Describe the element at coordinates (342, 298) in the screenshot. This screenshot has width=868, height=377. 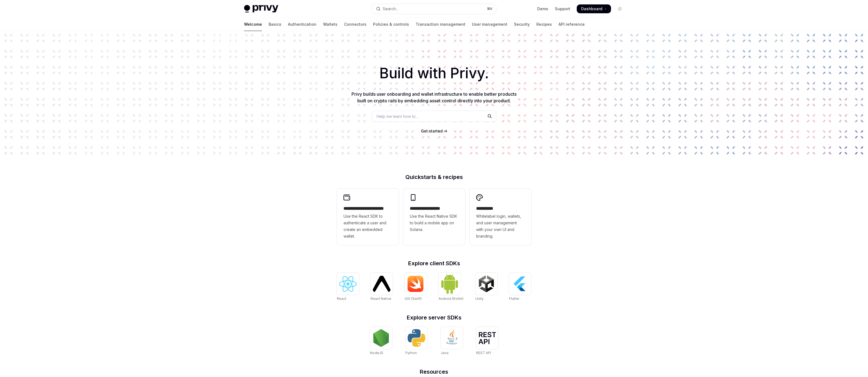
I see `span: React` at that location.